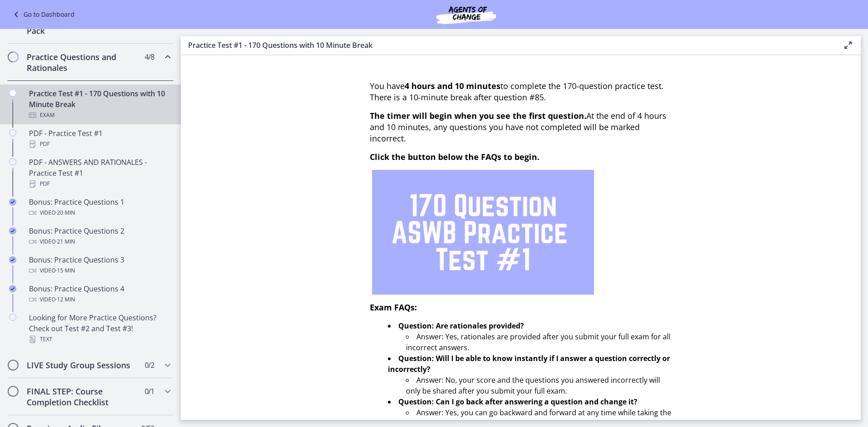 Image resolution: width=868 pixels, height=427 pixels. What do you see at coordinates (466, 15) in the screenshot?
I see `img: Agents of Change Social Work Test Prep` at bounding box center [466, 15].